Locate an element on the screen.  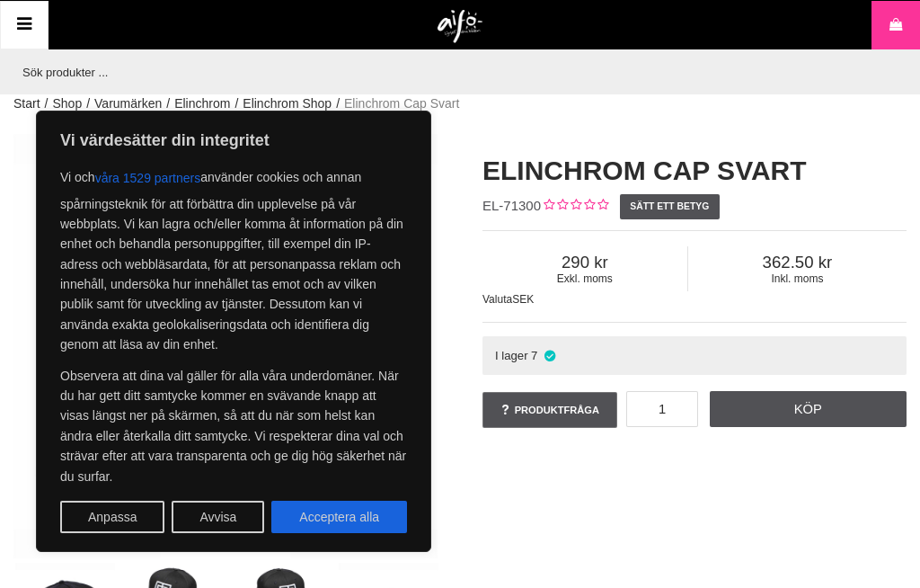
span: EL-71300 is located at coordinates (511, 205).